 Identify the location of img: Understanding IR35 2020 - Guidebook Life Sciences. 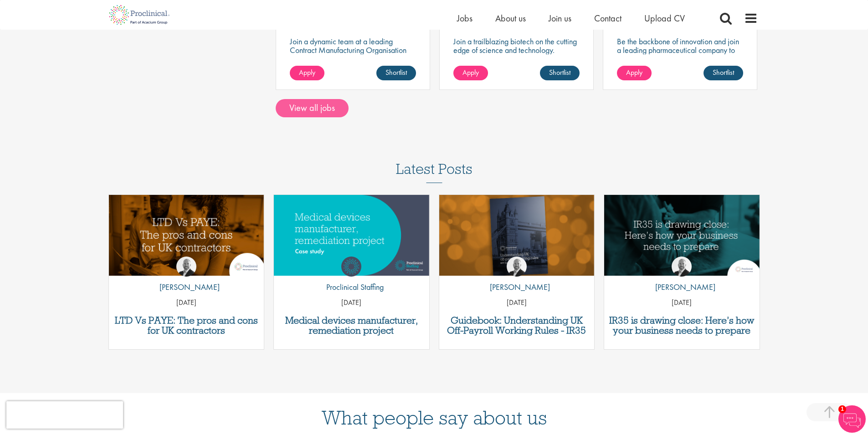
(517, 236).